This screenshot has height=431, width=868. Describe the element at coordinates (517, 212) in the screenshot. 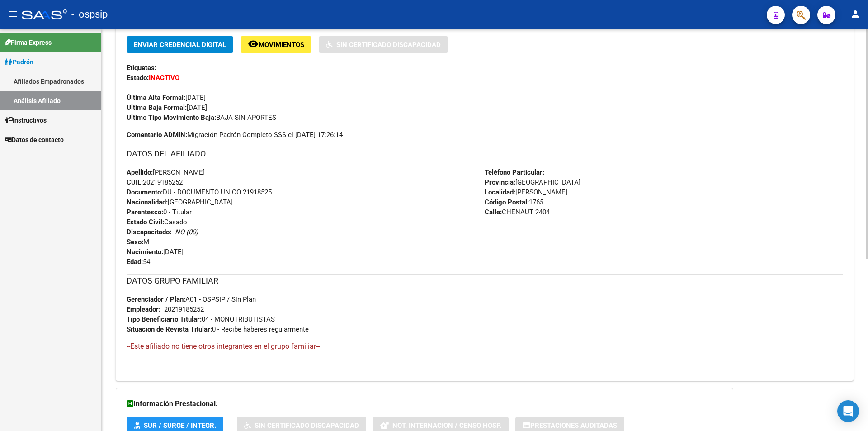

I see `span: CHENAUT 2404` at that location.